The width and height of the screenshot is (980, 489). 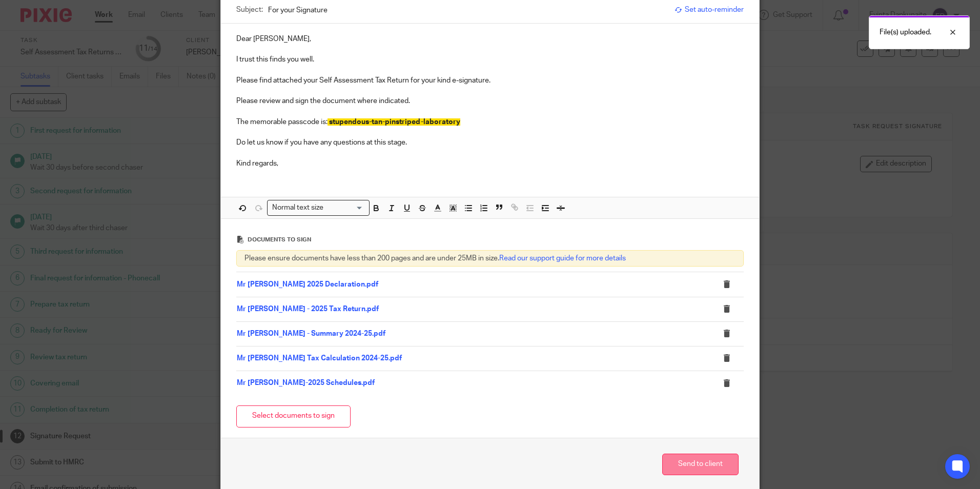 What do you see at coordinates (490, 258) in the screenshot?
I see `div: Please ensure documents have less than 200 pages and are under 25MB in size.` at bounding box center [490, 258].